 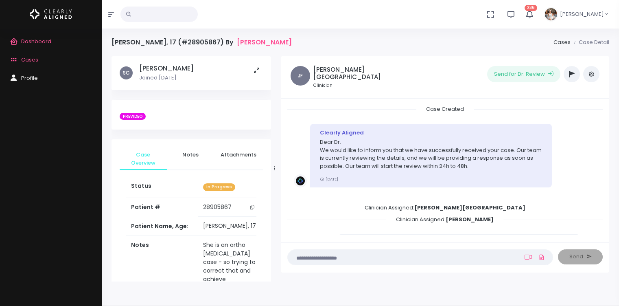 I want to click on th: Patient Name, Age:, so click(x=162, y=226).